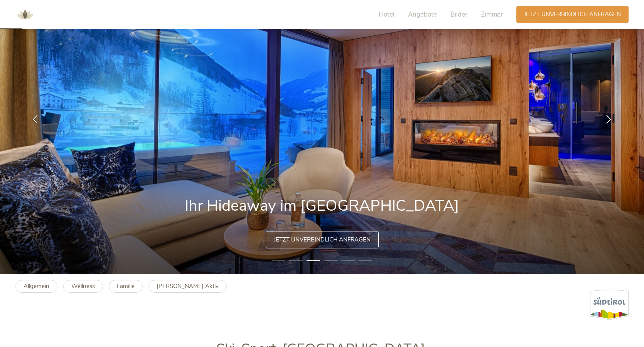 The height and width of the screenshot is (347, 644). What do you see at coordinates (126, 286) in the screenshot?
I see `b: Familie` at bounding box center [126, 286].